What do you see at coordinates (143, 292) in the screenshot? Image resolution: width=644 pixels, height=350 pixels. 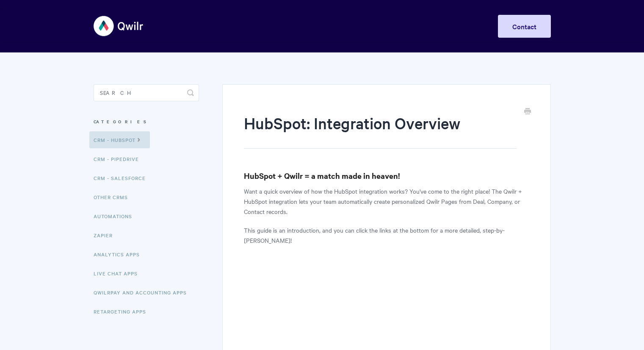 I see `a: QwilrPay and Accounting Apps` at bounding box center [143, 292].